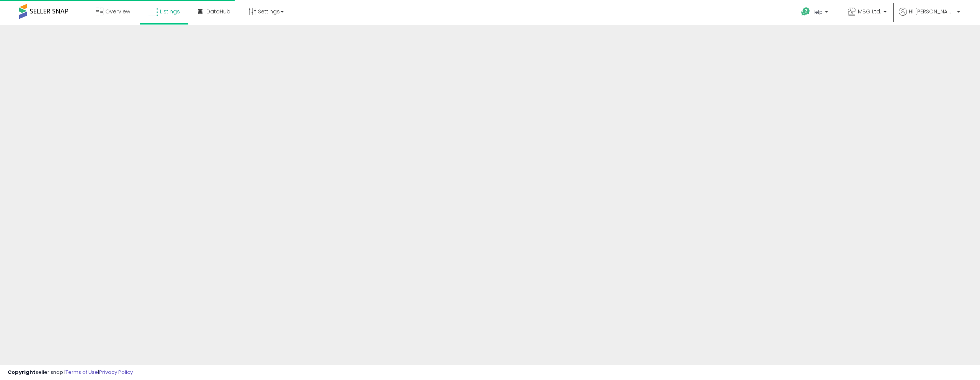 The height and width of the screenshot is (380, 980). Describe the element at coordinates (817, 12) in the screenshot. I see `span: Help` at that location.